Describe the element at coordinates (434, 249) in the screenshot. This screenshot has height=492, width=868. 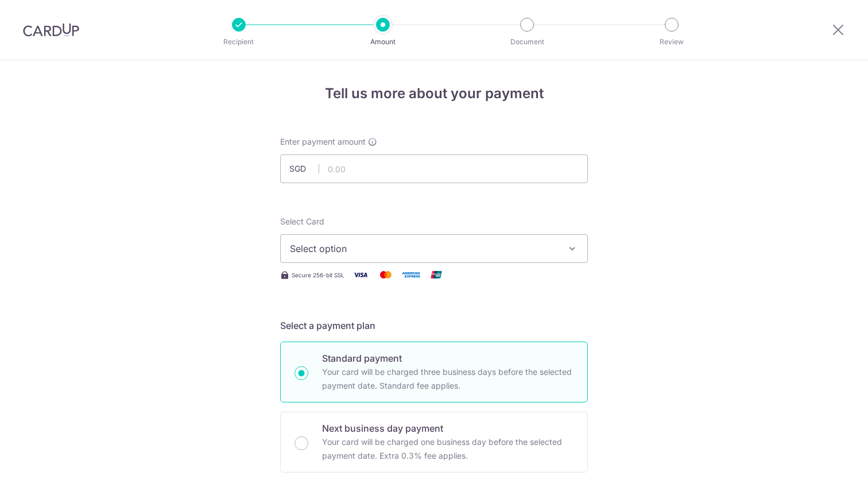
I see `button: Select option` at that location.